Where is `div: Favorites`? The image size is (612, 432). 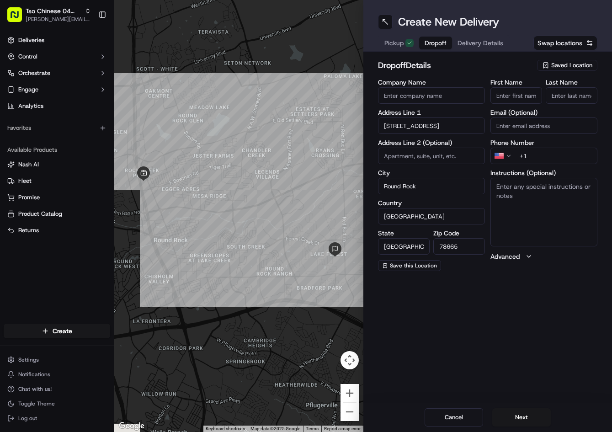 div: Favorites is located at coordinates (57, 128).